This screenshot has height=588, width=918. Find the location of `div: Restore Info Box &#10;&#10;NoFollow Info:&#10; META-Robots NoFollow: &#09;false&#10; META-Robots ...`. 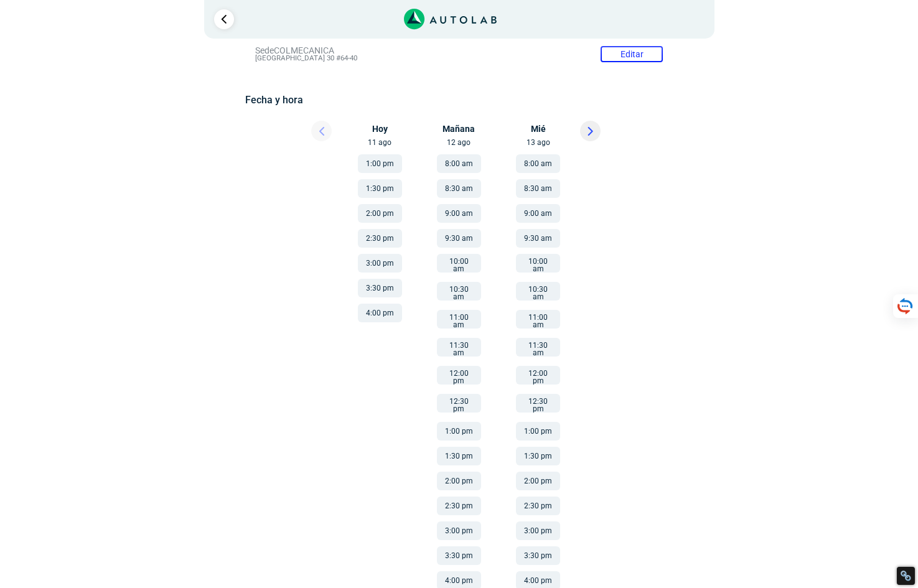

div: Restore Info Box &#10;&#10;NoFollow Info:&#10; META-Robots NoFollow: &#09;false&#10; META-Robots ... is located at coordinates (905, 575).